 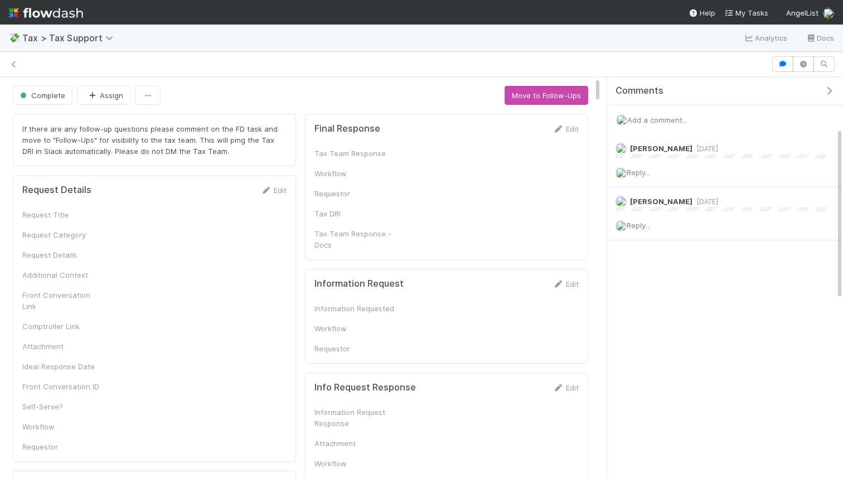 I want to click on div: Tax Team Response, so click(x=356, y=153).